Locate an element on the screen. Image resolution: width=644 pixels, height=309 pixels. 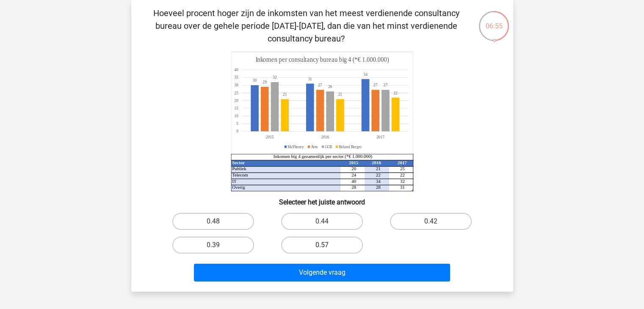
label: 0.42 is located at coordinates (430, 221).